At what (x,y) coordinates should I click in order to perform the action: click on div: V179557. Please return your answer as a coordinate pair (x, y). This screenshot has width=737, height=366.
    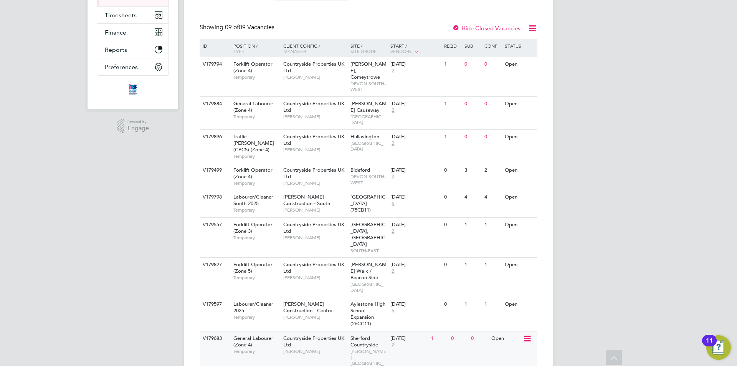
    Looking at the image, I should click on (214, 225).